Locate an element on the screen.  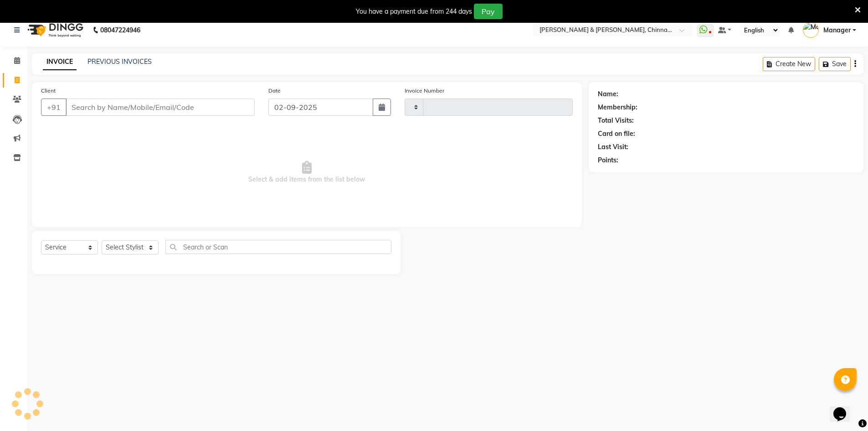
button: Create New is located at coordinates (788, 63).